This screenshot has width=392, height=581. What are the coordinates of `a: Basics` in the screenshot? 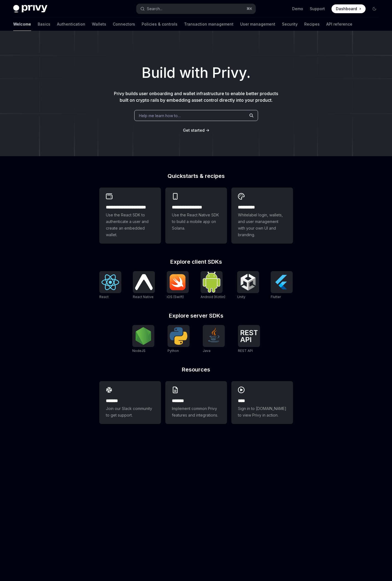 It's located at (44, 24).